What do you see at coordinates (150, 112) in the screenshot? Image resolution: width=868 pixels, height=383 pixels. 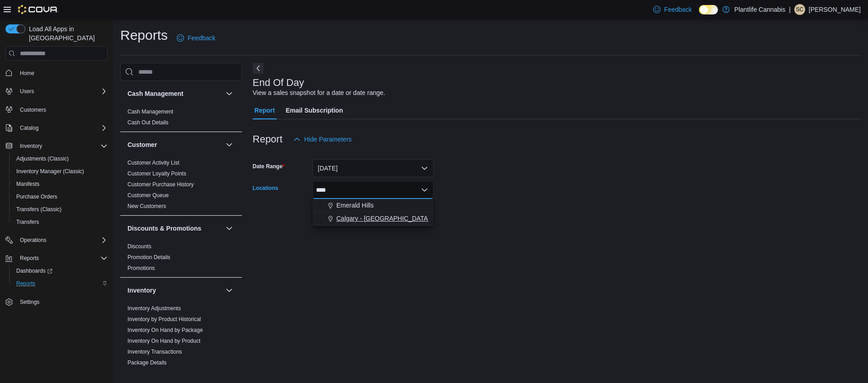 I see `a: Cash Management` at bounding box center [150, 112].